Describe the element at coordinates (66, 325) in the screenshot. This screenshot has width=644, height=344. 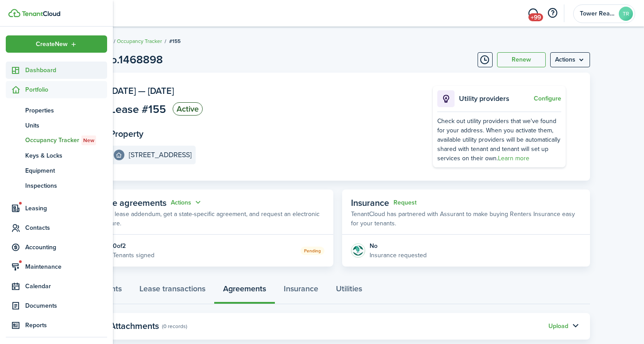
I see `span: Reports` at that location.